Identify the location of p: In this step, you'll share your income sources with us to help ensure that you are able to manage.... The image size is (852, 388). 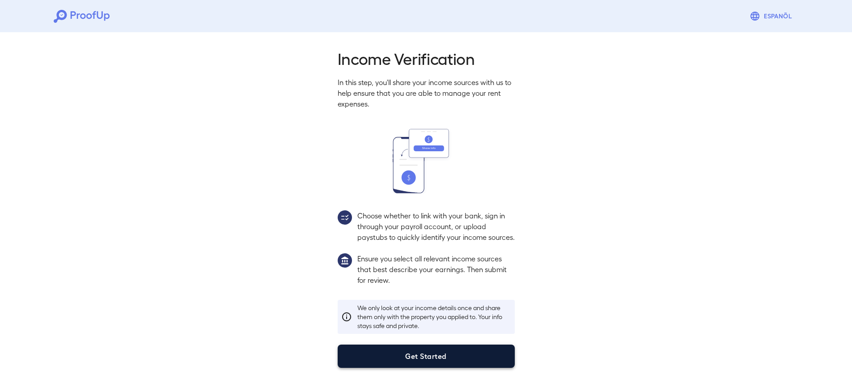
(426, 93).